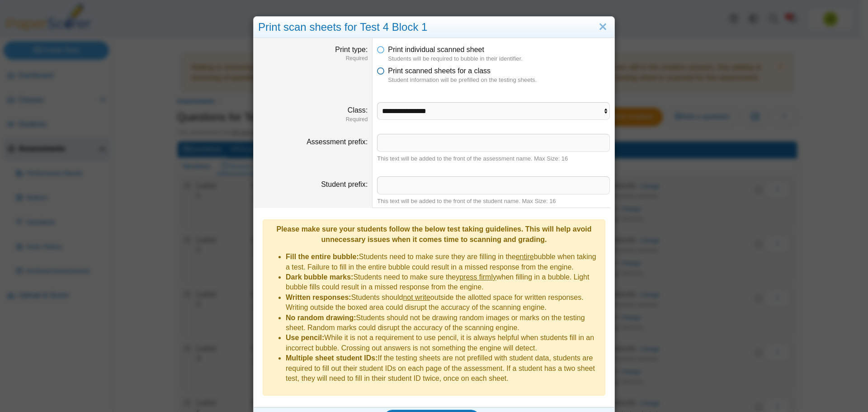 The image size is (868, 412). I want to click on li: Students need to make sure they are filling in the bubble when taking a test. Failure to fill in ..., so click(443, 262).